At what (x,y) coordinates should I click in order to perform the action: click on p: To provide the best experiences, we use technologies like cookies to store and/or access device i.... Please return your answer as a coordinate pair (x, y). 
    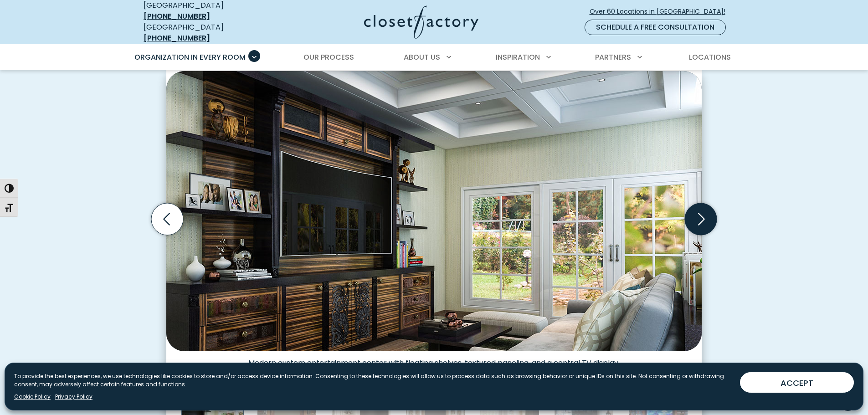
    Looking at the image, I should click on (373, 380).